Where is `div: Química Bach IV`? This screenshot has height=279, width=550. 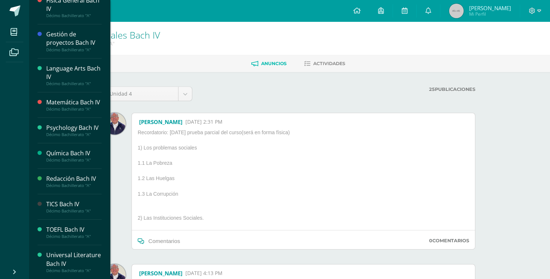 div: Química Bach IV is located at coordinates (74, 153).